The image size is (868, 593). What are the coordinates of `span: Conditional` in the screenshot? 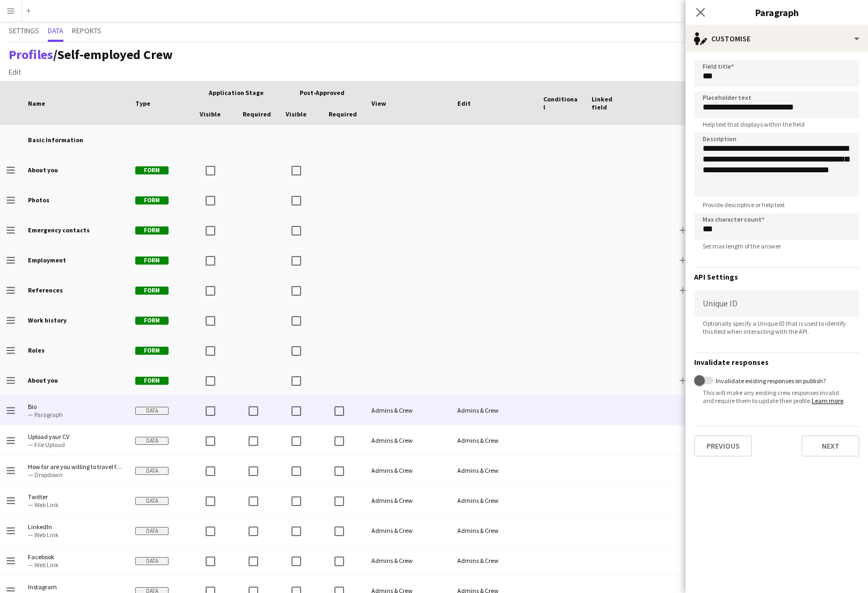 It's located at (561, 103).